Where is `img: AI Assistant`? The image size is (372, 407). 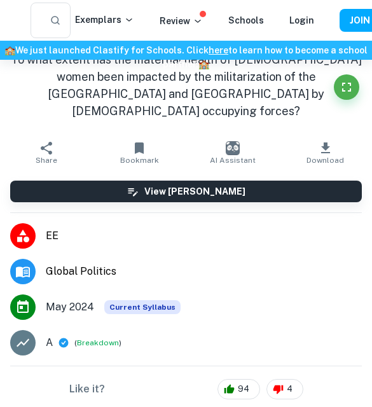
img: AI Assistant is located at coordinates (233, 148).